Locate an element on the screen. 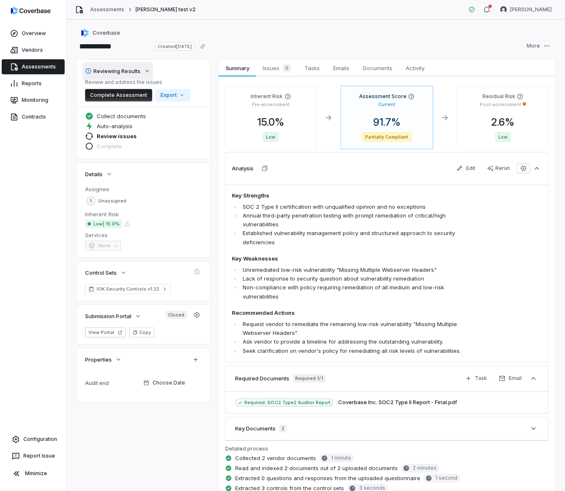 Image resolution: width=565 pixels, height=491 pixels. li: Non-compliance with policy requiring remediation of all medium and low-risk vulnerabilities is located at coordinates (360, 292).